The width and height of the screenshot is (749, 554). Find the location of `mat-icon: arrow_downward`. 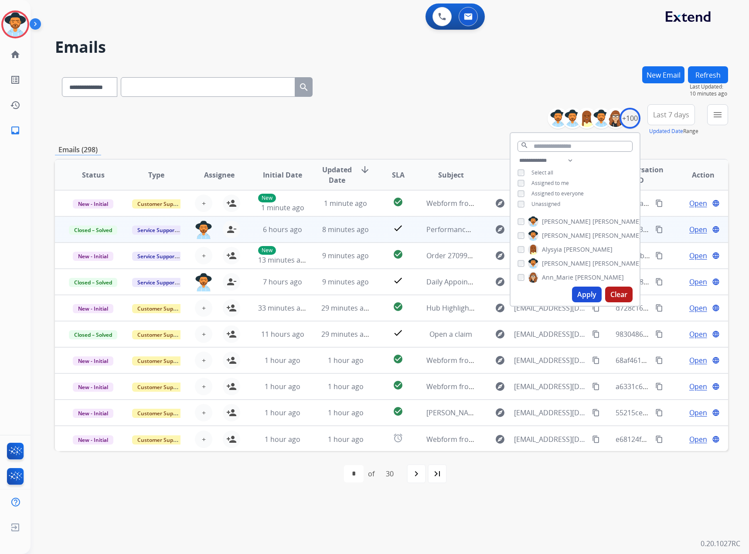

mat-icon: arrow_downward is located at coordinates (365, 170).